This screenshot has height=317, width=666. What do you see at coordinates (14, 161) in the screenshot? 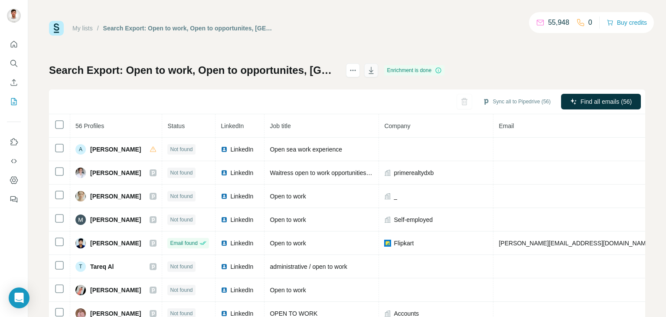
I see `button: Use Surfe API` at bounding box center [14, 161].